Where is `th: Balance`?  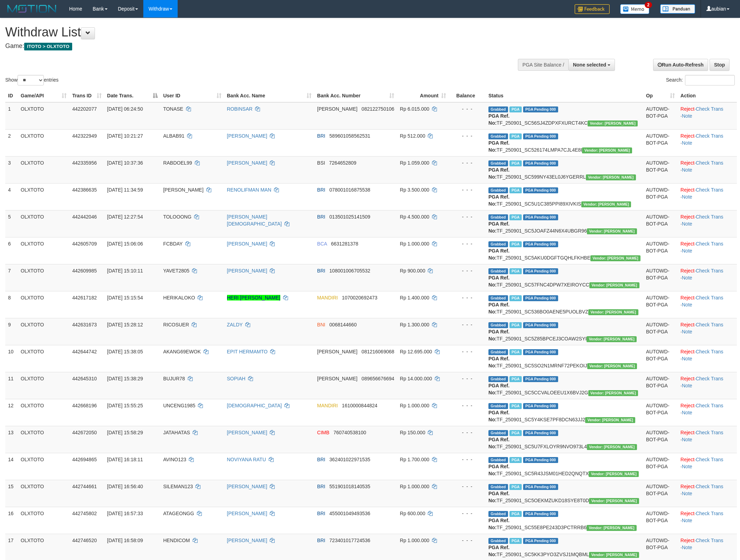 th: Balance is located at coordinates (467, 96).